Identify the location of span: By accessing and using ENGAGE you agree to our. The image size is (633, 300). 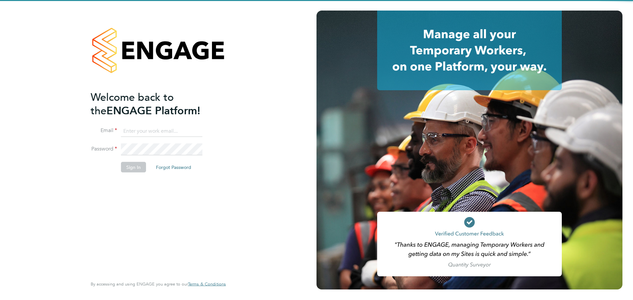
(158, 284).